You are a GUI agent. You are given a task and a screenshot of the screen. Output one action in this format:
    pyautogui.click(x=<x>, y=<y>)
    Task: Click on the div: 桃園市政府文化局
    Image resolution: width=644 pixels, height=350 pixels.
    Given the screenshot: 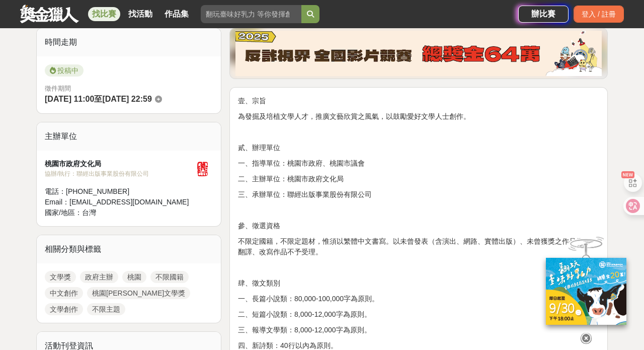 What is the action you would take?
    pyautogui.click(x=119, y=164)
    